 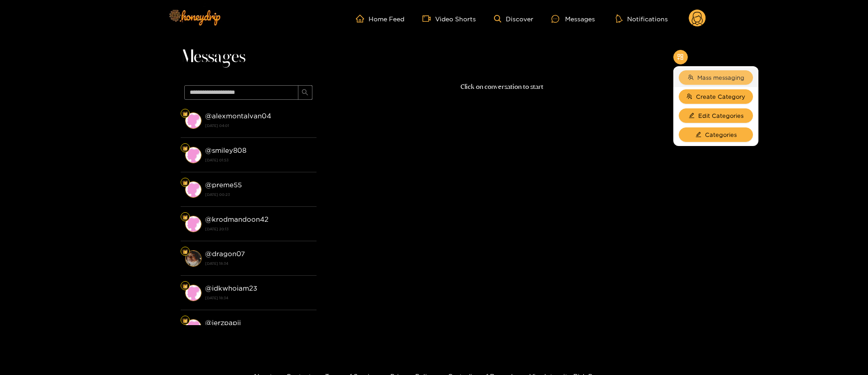 What do you see at coordinates (690, 96) in the screenshot?
I see `span: usergroup-add` at bounding box center [690, 96].